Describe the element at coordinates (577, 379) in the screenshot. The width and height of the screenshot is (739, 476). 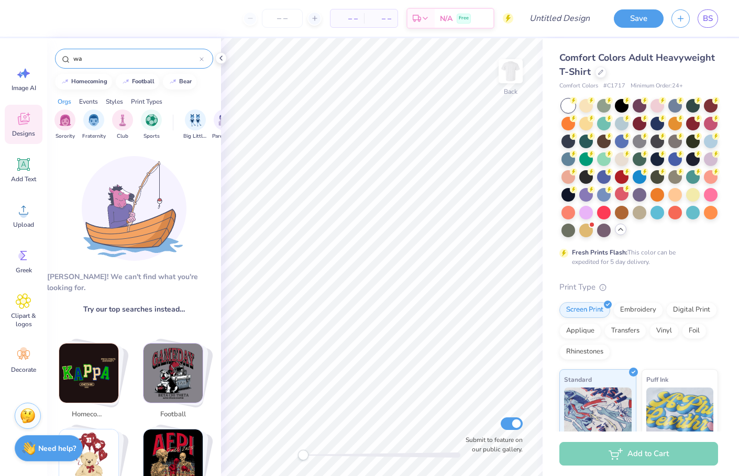
I see `span: Standard` at that location.